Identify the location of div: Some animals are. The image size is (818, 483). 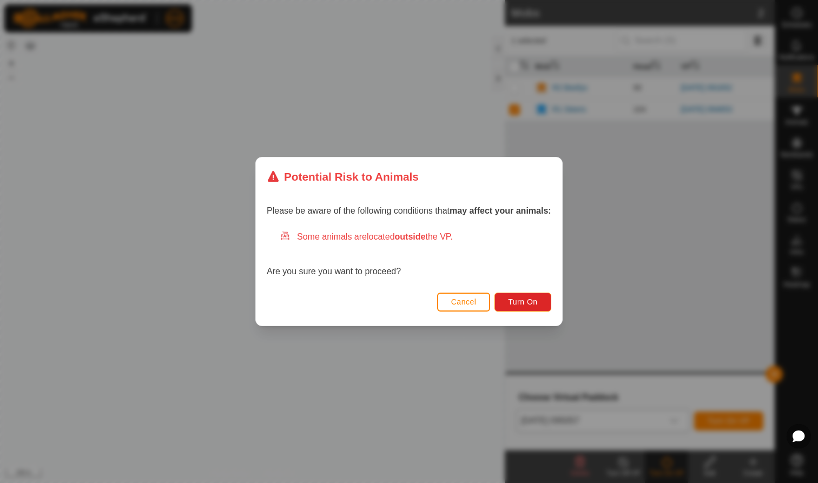
(415, 237).